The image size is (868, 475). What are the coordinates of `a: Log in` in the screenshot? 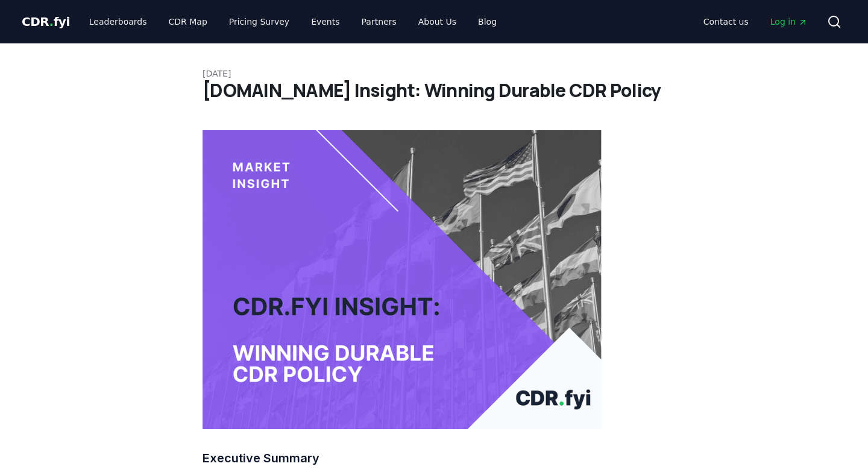 It's located at (789, 21).